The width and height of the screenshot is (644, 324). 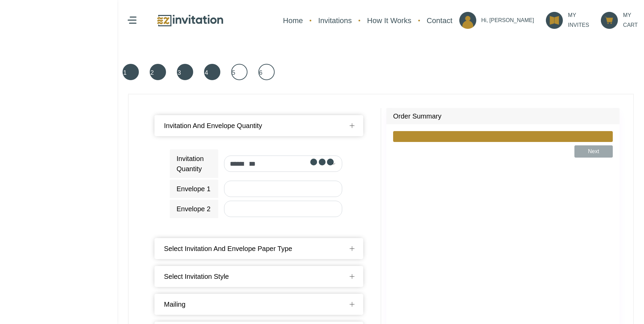 I want to click on span: 2, so click(x=158, y=72).